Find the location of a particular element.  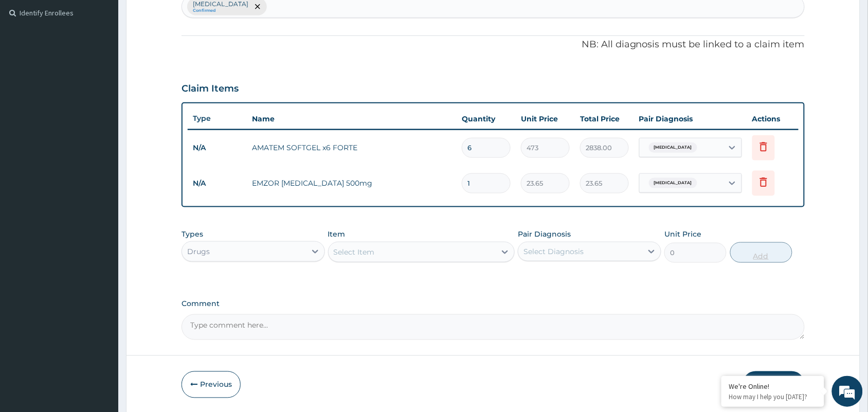

label: Types is located at coordinates (192, 234).